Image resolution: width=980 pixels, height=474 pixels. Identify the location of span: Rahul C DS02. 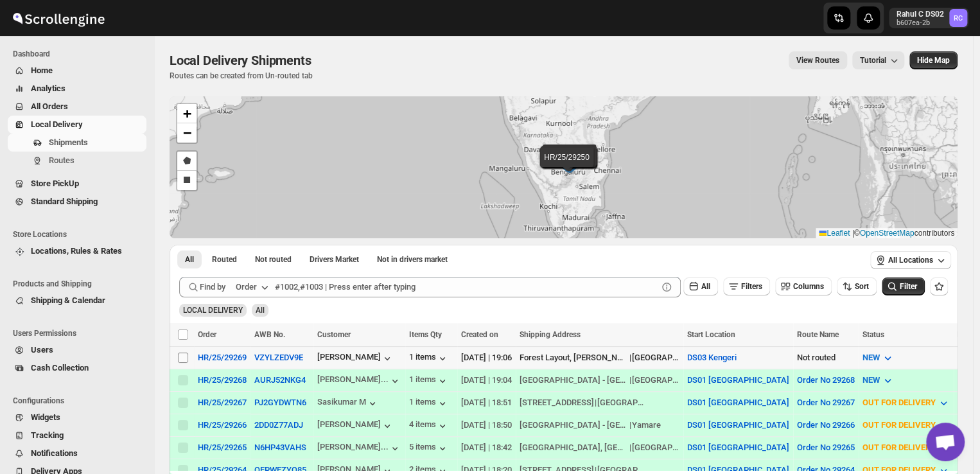
(958, 18).